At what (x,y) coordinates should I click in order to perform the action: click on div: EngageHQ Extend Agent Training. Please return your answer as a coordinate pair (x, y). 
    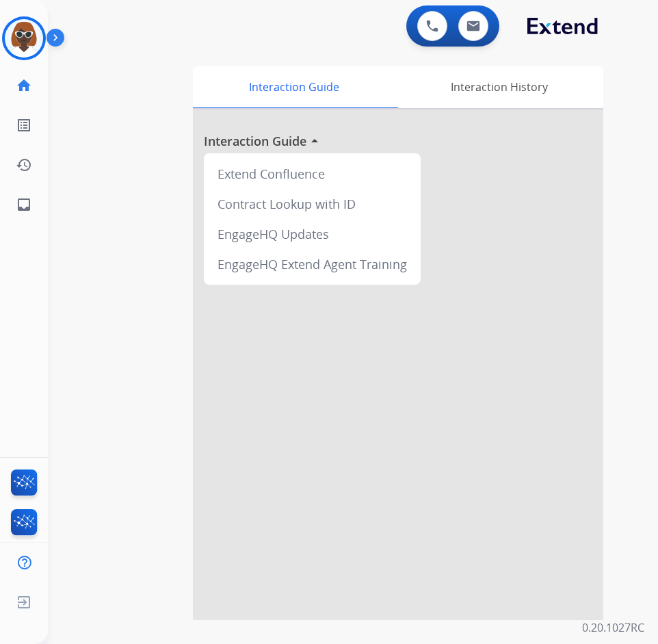
    Looking at the image, I should click on (312, 264).